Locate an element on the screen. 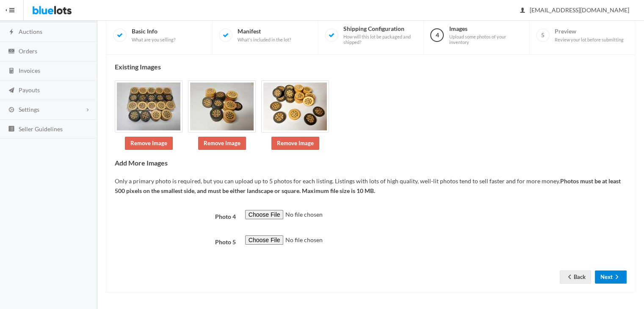  h4: Add More Images is located at coordinates (371, 163).